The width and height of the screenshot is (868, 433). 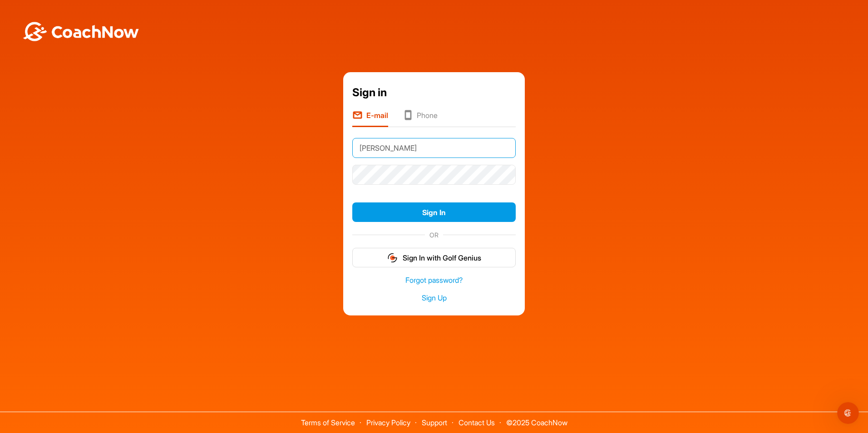 What do you see at coordinates (81, 31) in the screenshot?
I see `img: BwLJSsUCoWCh5upNqxVrqldRgqLPVwmV24tXu5FoVAoFEpwwqQ3VIfuoInZCoVCoTD4vwADAC3ZFMkVEQFDAAAAAElFTkSuQmCC` at bounding box center [81, 31].